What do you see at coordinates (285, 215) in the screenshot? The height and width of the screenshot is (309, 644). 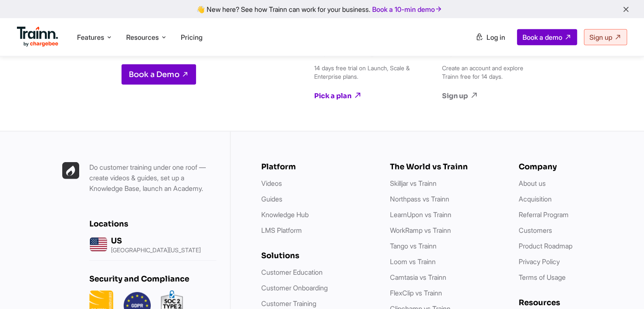 I see `a: Knowledge Hub` at bounding box center [285, 215].